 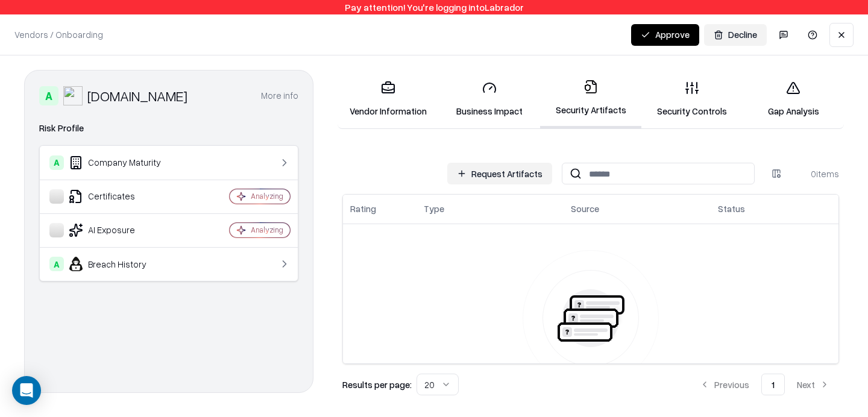 What do you see at coordinates (665, 35) in the screenshot?
I see `button: Approve` at bounding box center [665, 35].